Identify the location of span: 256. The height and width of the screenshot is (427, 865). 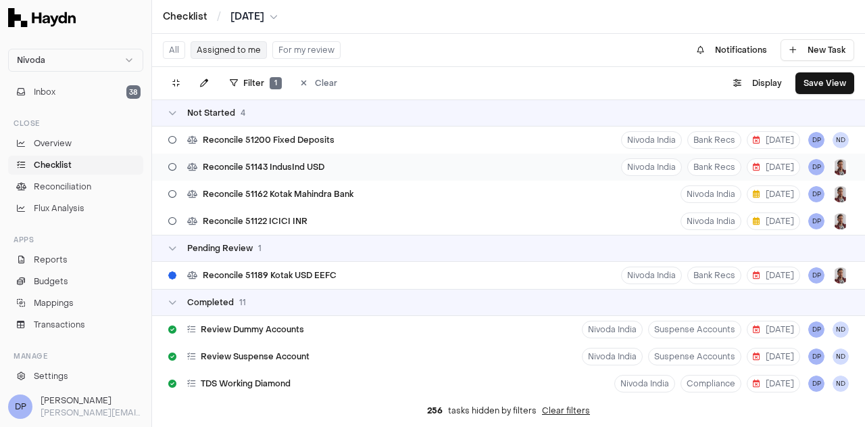
(435, 410).